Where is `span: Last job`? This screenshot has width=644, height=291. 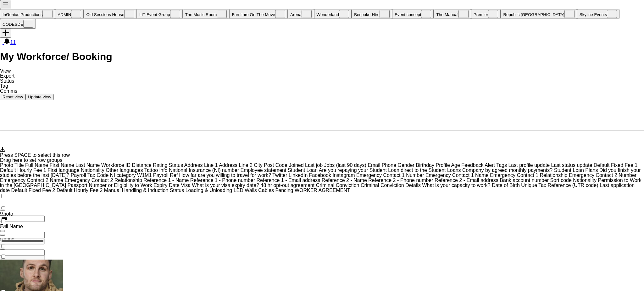
span: Last job is located at coordinates (314, 165).